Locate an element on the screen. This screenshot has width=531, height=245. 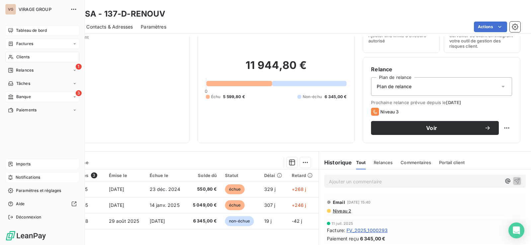
span: Facture : is located at coordinates (336, 230).